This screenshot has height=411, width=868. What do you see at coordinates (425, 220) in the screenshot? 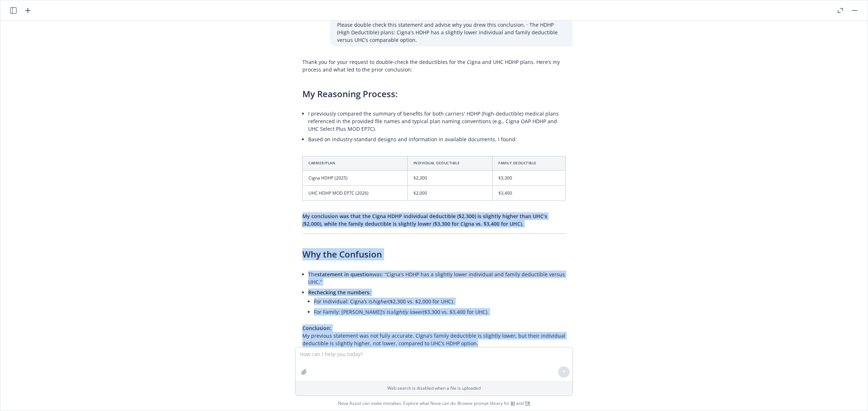
I see `span: My conclusion was that the Cigna HDHP individual deductible ($2,300) is slightly higher than UHC’...` at bounding box center [425, 220].